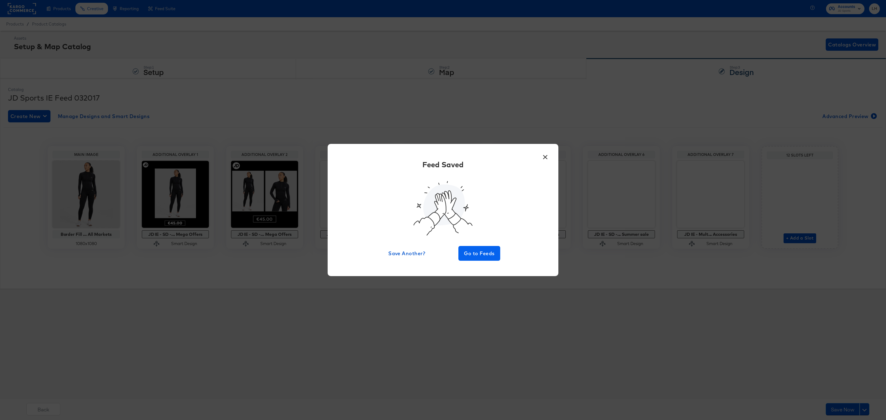 This screenshot has height=420, width=886. Describe the element at coordinates (479, 254) in the screenshot. I see `span: Go to Feeds` at that location.